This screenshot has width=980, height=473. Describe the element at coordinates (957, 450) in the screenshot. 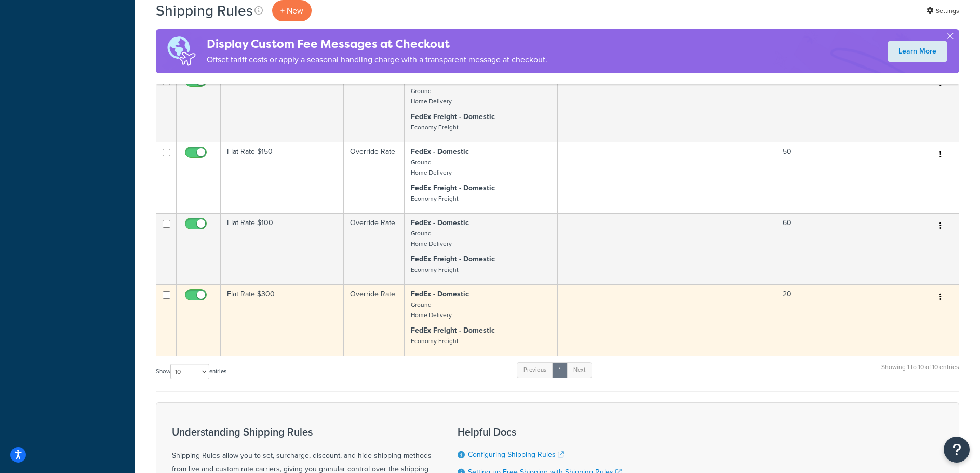

I see `button: Open Resource Center` at that location.